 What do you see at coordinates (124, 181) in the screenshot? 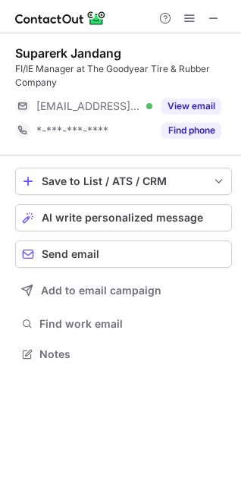
I see `div: Save to List / ATS / CRM` at bounding box center [124, 181].